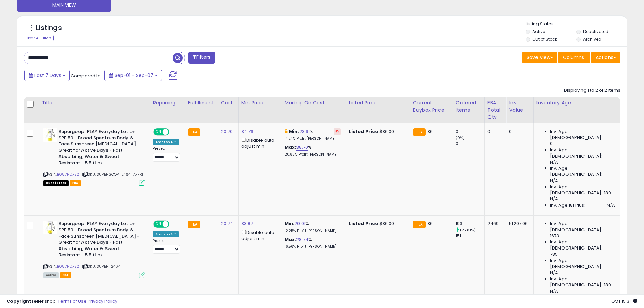 The image size is (644, 308). Describe the element at coordinates (62, 301) in the screenshot. I see `div: seller snap | |` at that location.